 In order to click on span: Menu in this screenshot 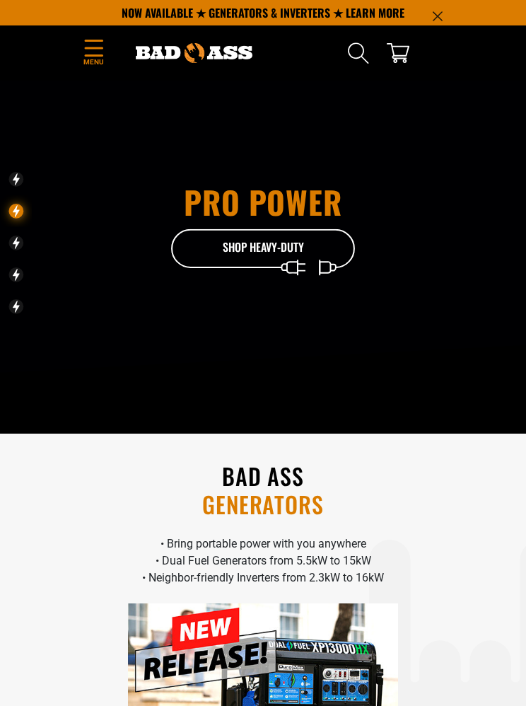, I will do `click(93, 62)`.